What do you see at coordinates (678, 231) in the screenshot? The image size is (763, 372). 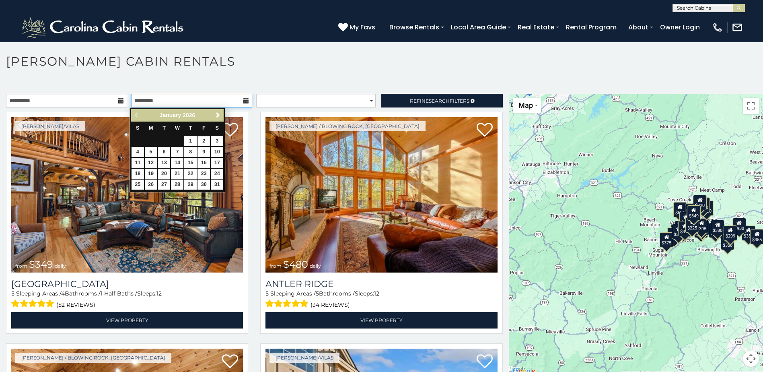 I see `div: $325` at bounding box center [678, 231].